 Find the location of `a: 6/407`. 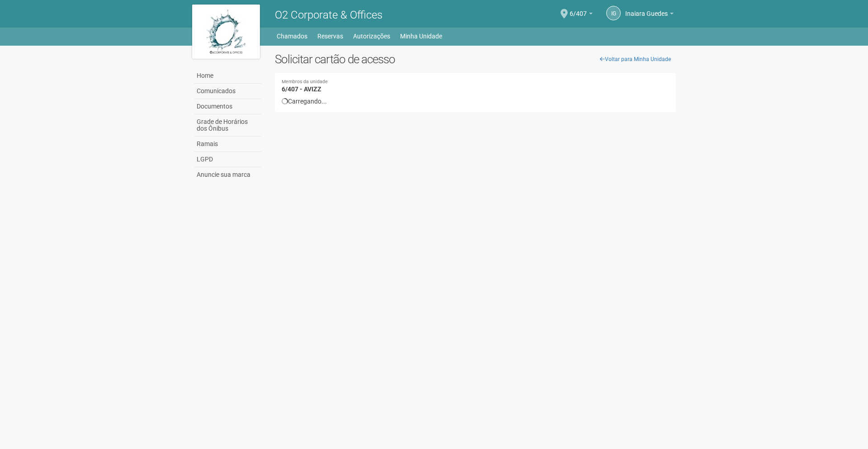

a: 6/407 is located at coordinates (581, 15).